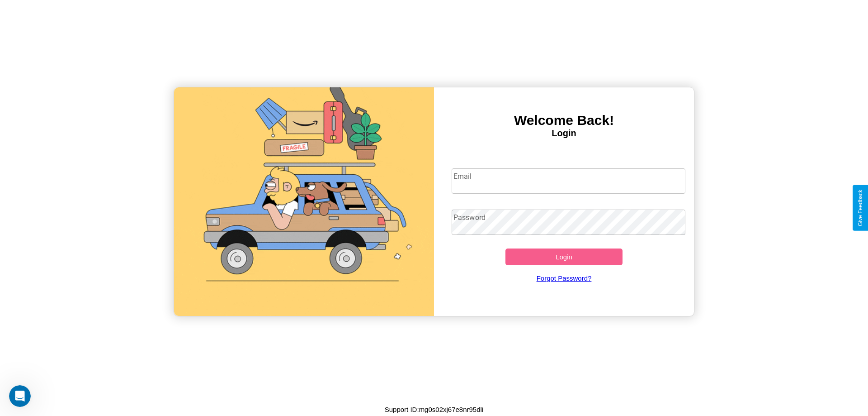  I want to click on p: Support ID: mg0s02xj67e8nr95dli, so click(434, 409).